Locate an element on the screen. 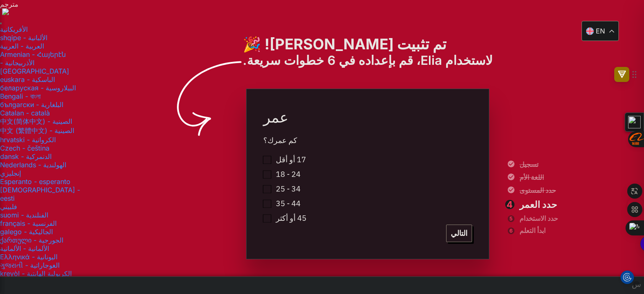  font: كم عمرك؟ is located at coordinates (280, 140).